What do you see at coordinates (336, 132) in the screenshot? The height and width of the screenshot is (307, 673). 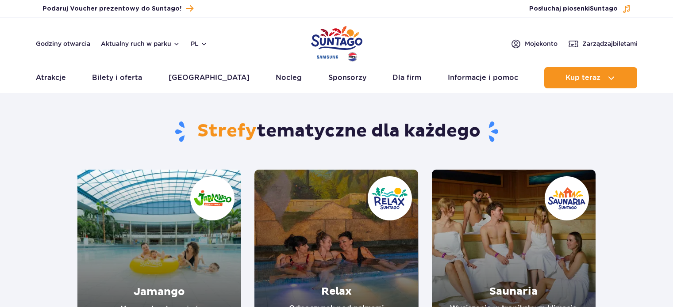 I see `h1: tematyczne dla każdego` at bounding box center [336, 132].